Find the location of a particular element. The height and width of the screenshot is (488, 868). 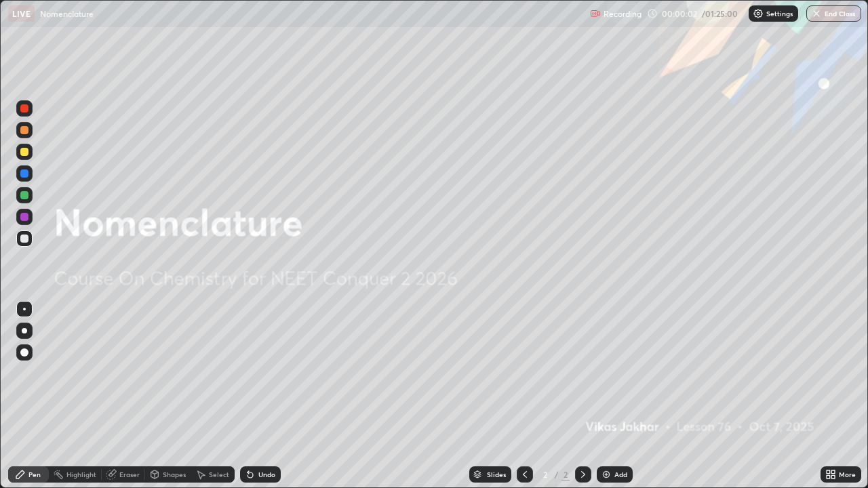

div: Pen is located at coordinates (35, 475).